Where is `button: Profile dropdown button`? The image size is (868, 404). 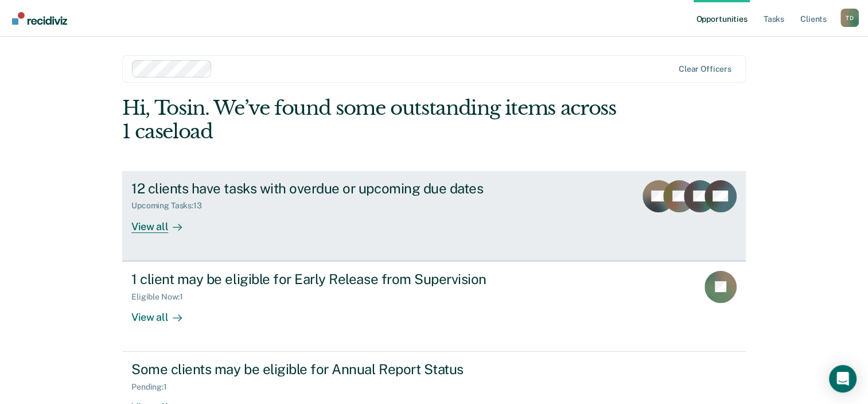 button: Profile dropdown button is located at coordinates (850, 18).